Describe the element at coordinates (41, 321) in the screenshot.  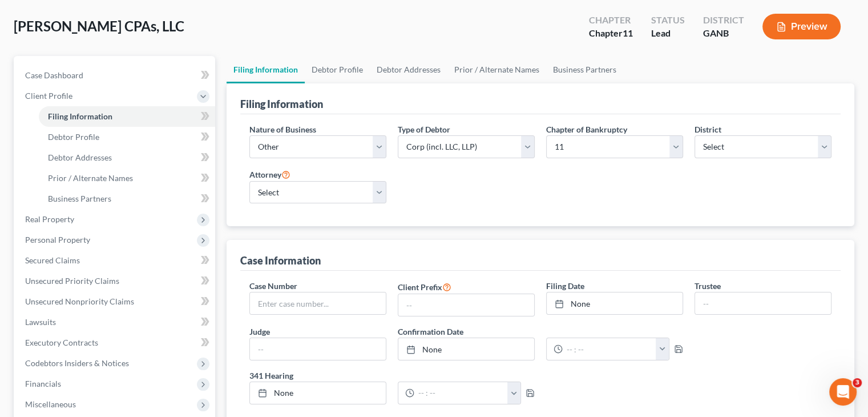
I see `span: Lawsuits` at that location.